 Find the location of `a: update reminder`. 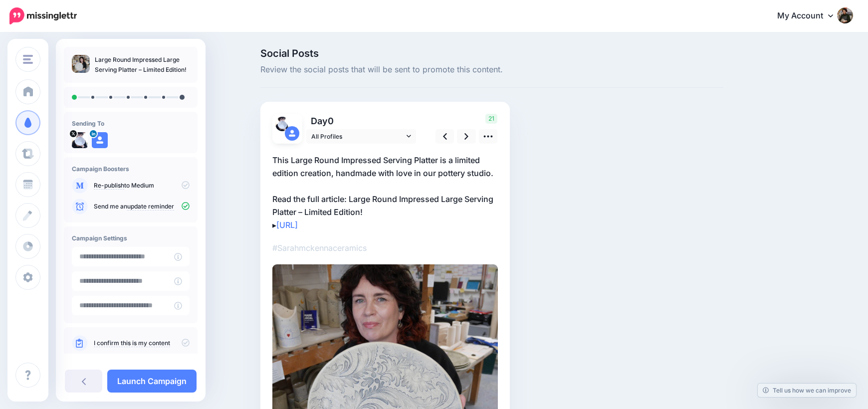

a: update reminder is located at coordinates (151, 206).